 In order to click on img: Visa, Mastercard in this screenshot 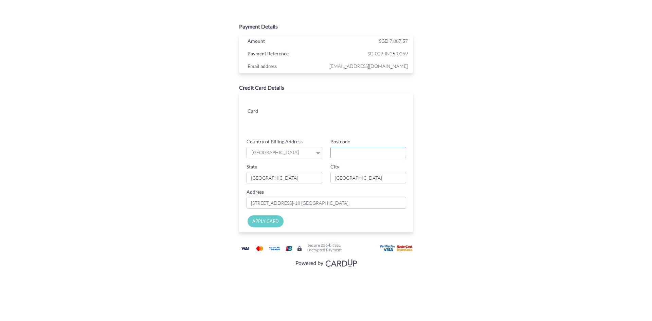, I will do `click(326, 263)`.